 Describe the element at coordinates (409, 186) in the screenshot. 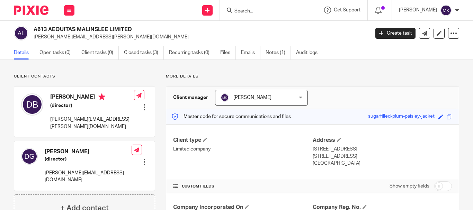

I see `label: Show empty fields` at that location.